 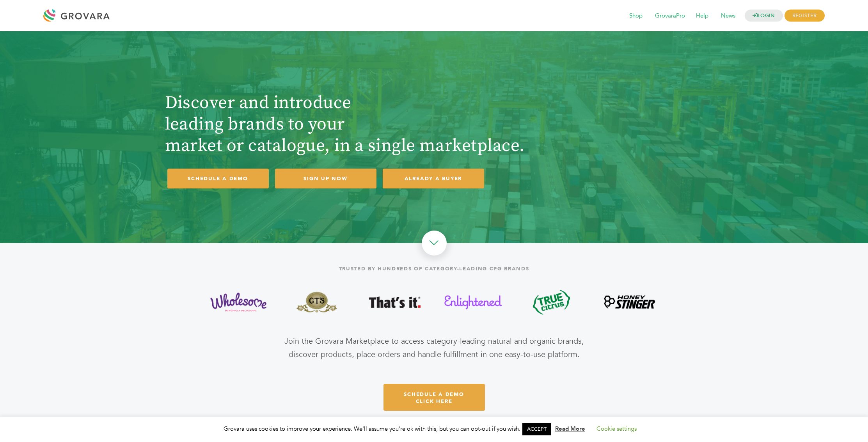 I want to click on span: GrovaraPro, so click(x=670, y=16).